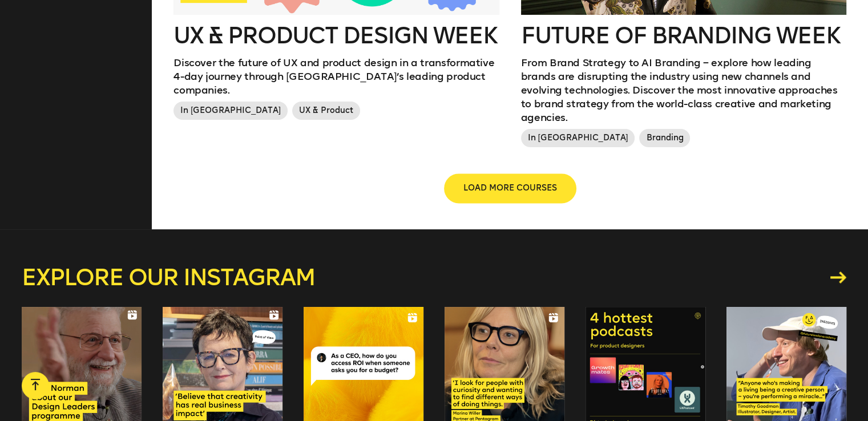  Describe the element at coordinates (684, 90) in the screenshot. I see `p: From Brand Strategy to AI Branding – explore how leading brands are disrupting the industry using...` at that location.